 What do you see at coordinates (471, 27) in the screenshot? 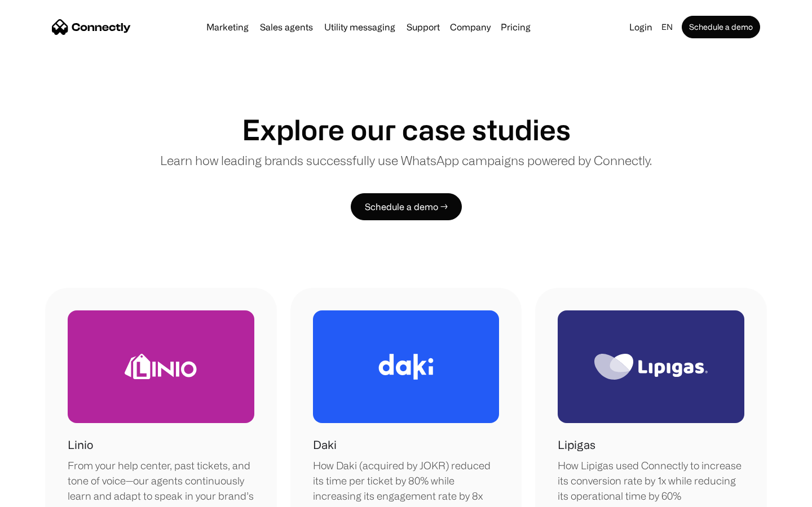
I see `div: Company` at bounding box center [471, 27].